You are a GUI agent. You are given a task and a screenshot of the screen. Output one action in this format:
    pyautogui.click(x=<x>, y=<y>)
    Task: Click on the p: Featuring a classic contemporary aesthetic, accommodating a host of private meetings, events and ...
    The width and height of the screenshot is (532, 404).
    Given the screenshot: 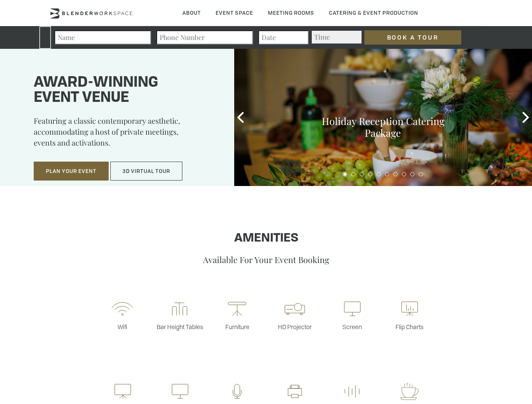 What is the action you would take?
    pyautogui.click(x=123, y=134)
    